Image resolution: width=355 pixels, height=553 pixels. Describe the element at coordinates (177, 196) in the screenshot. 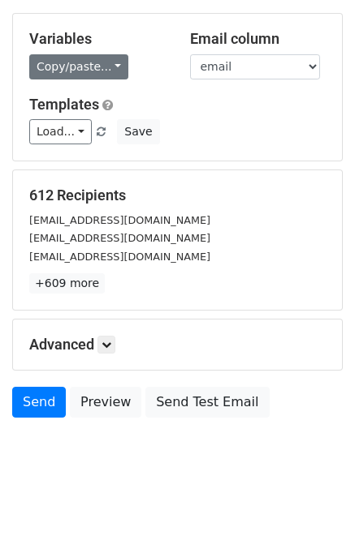

I see `h5: 612 Recipients` at that location.